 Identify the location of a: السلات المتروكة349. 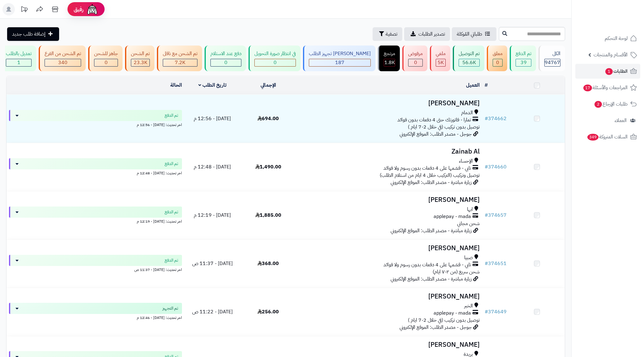
(608, 137).